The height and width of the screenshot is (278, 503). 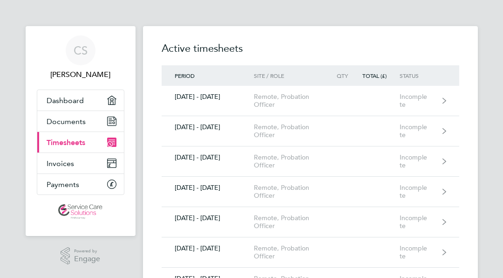 What do you see at coordinates (87, 251) in the screenshot?
I see `span: Powered by` at bounding box center [87, 251].